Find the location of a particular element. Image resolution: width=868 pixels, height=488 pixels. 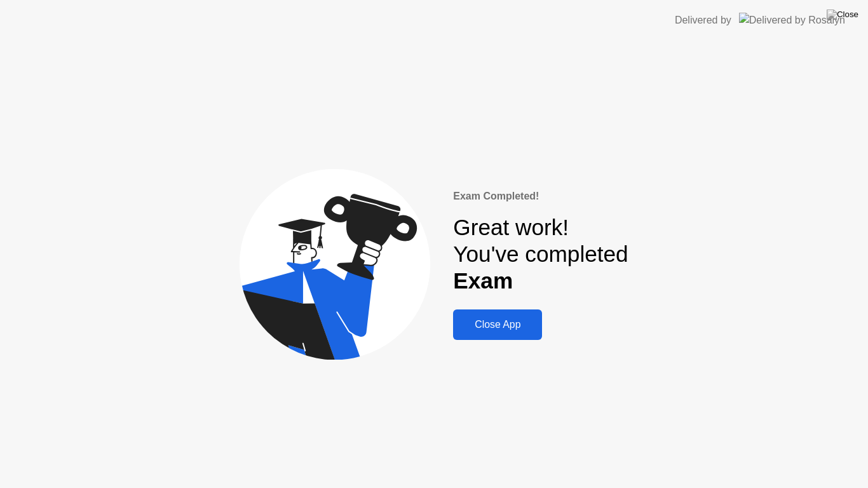

div: Exam Completed! is located at coordinates (540, 196).